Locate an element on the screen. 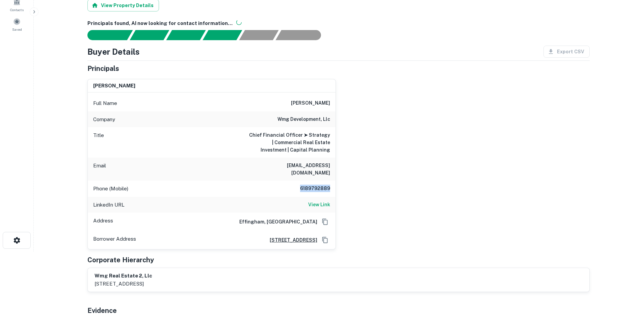 This screenshot has height=319, width=643. p: Email is located at coordinates (100, 169).